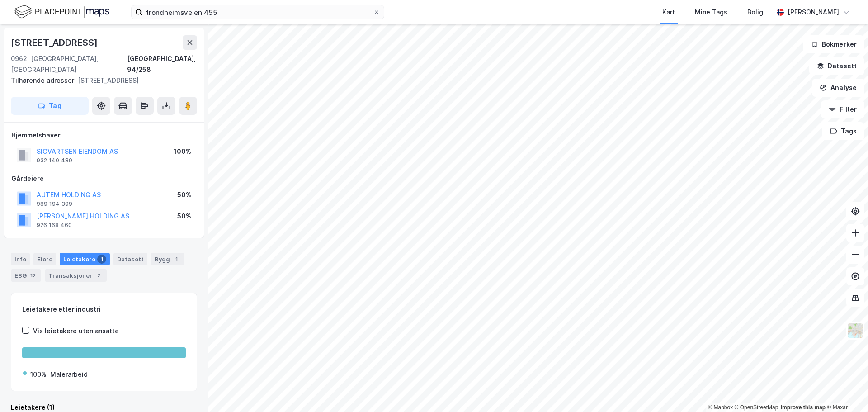  I want to click on a: Improve this map, so click(802, 407).